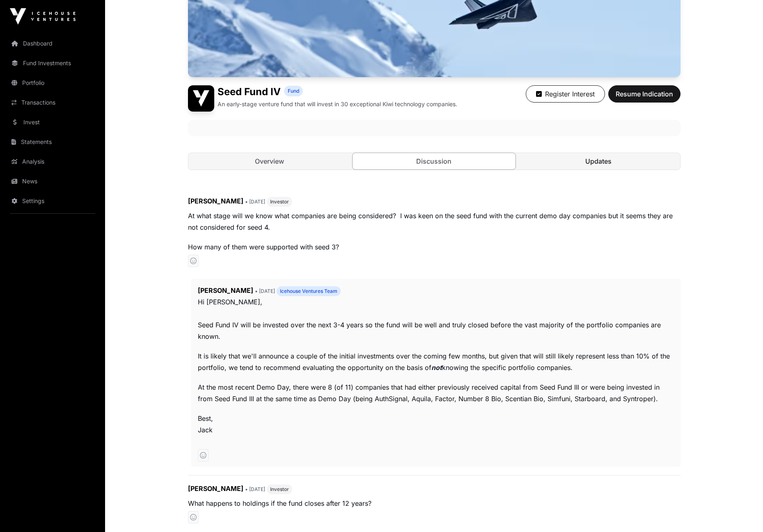 The image size is (763, 532). What do you see at coordinates (436, 362) in the screenshot?
I see `p: It is likely that we'll announce a couple of the initial investments over the coming few months, ...` at bounding box center [436, 362].